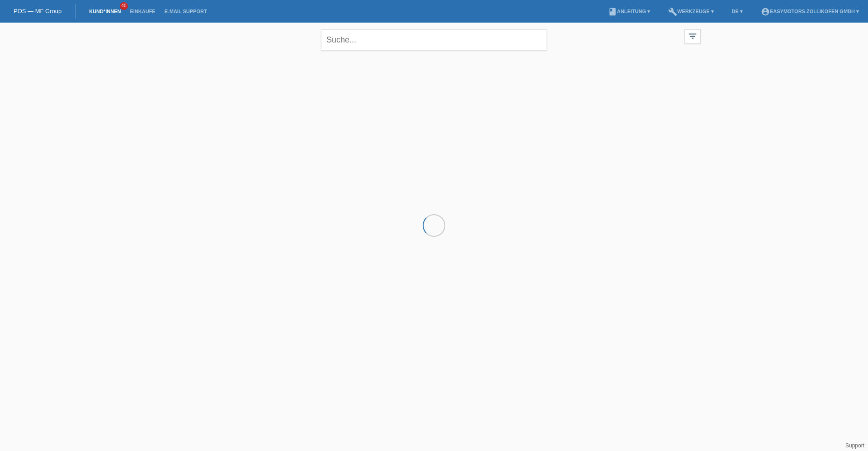 The height and width of the screenshot is (451, 868). I want to click on i: build, so click(673, 11).